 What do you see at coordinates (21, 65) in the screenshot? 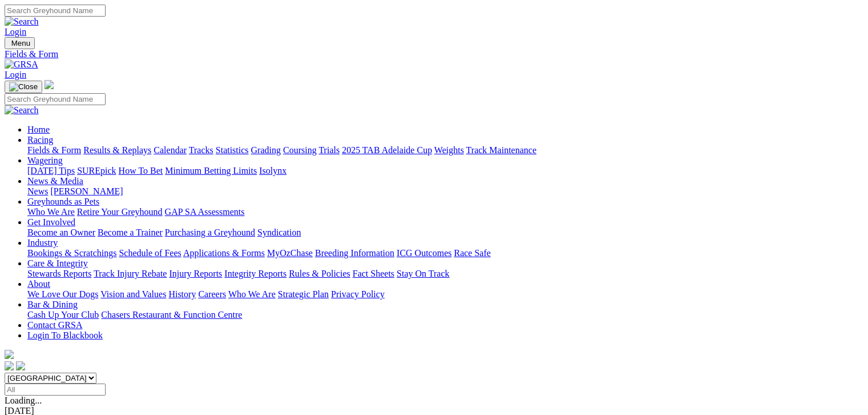
I see `img: GRSA` at bounding box center [21, 65].